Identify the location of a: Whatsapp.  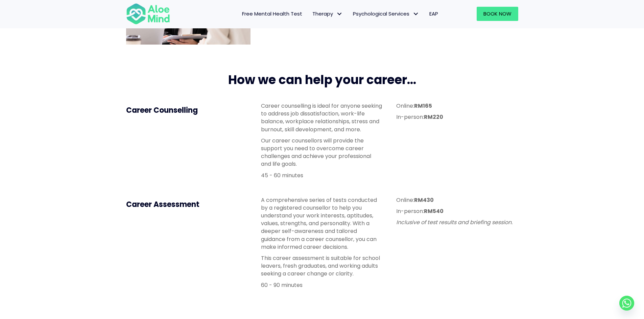
(627, 303).